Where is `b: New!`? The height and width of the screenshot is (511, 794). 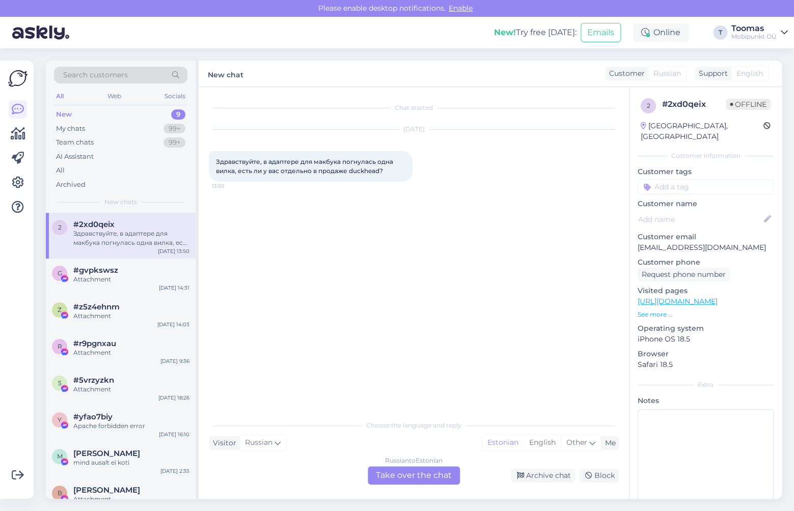 b: New! is located at coordinates (505, 32).